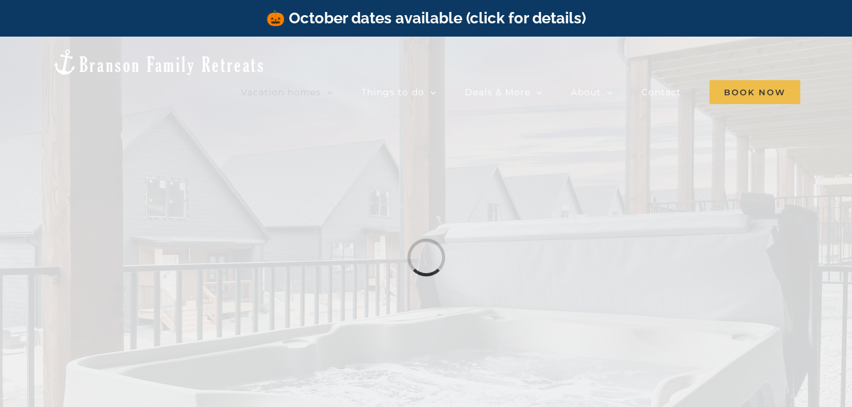  What do you see at coordinates (503, 92) in the screenshot?
I see `a: Deals & More` at bounding box center [503, 92].